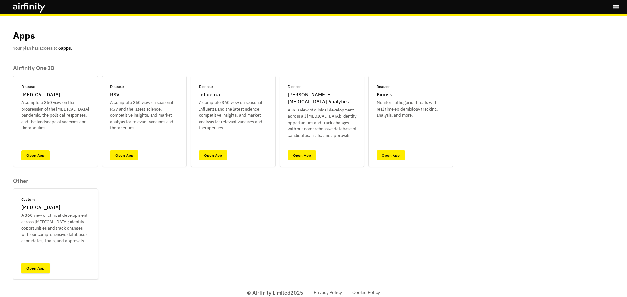  Describe the element at coordinates (366, 293) in the screenshot. I see `a: Cookie Policy` at that location.